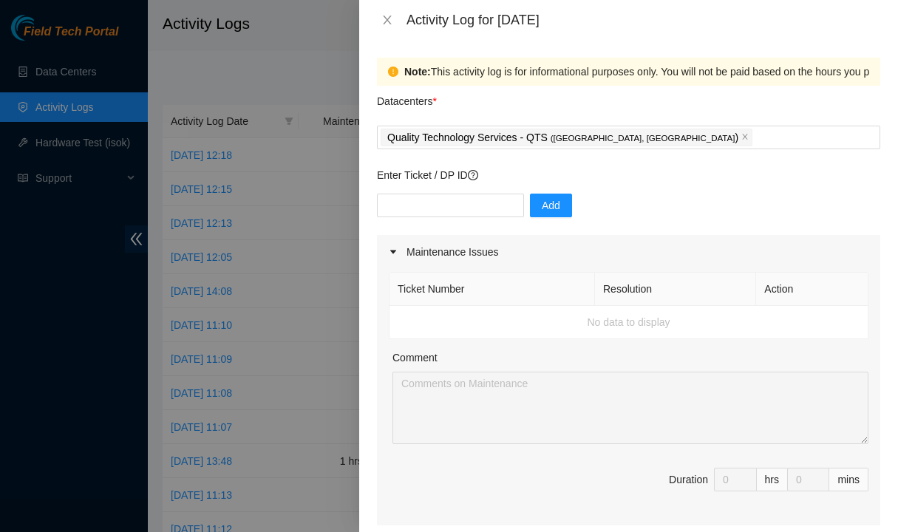 The width and height of the screenshot is (898, 532). Describe the element at coordinates (418, 72) in the screenshot. I see `strong: Note:` at that location.